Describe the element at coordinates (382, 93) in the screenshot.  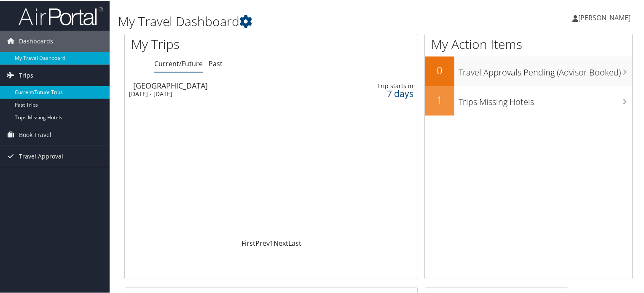
I see `div: 7 days` at that location.